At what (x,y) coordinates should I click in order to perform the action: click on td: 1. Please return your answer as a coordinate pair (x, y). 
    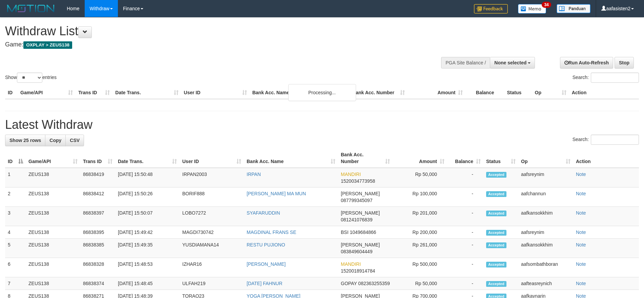
    Looking at the image, I should click on (15, 178).